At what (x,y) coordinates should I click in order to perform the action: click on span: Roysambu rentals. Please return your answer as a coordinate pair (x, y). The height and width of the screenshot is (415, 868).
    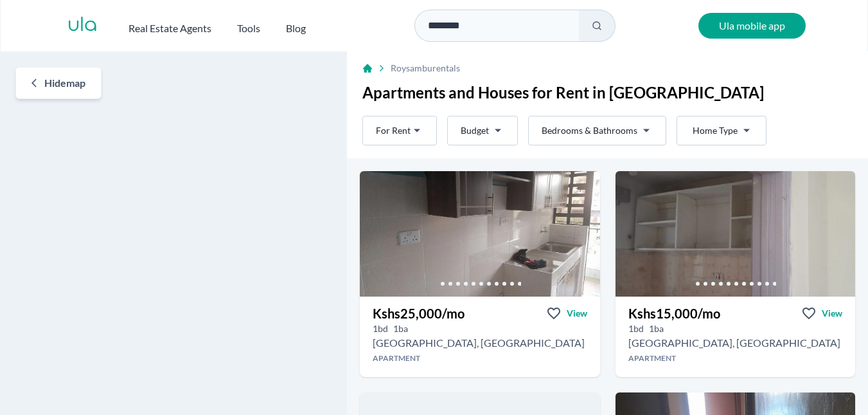
    Looking at the image, I should click on (426, 68).